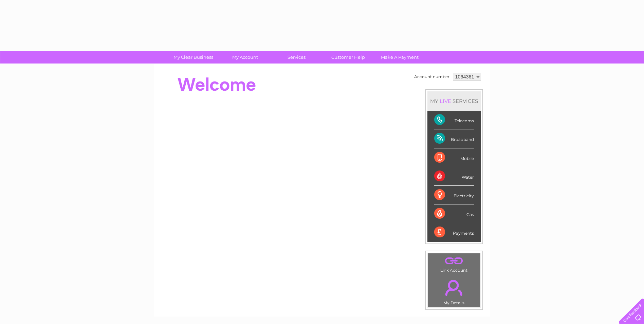 This screenshot has width=644, height=324. What do you see at coordinates (446, 101) in the screenshot?
I see `div: LIVE` at bounding box center [446, 101].